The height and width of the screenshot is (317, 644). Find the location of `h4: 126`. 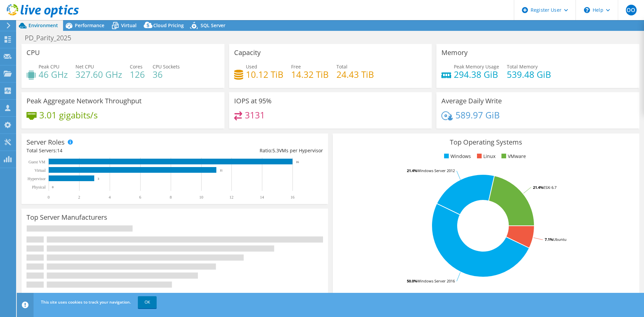

h4: 126 is located at coordinates (137, 74).